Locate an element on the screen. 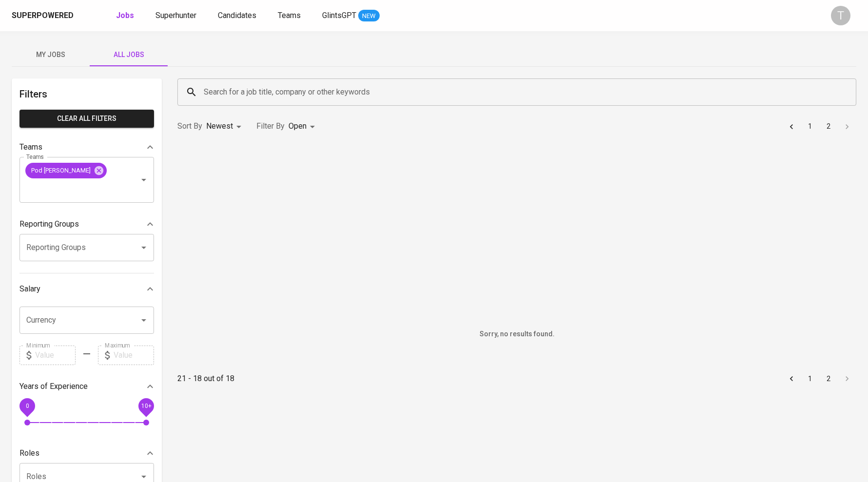 The height and width of the screenshot is (482, 868). span: My Jobs is located at coordinates (51, 54).